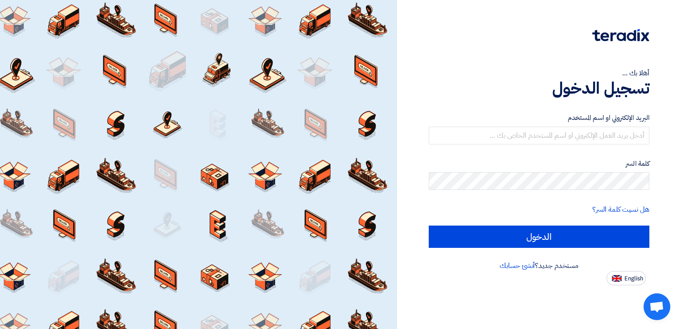 This screenshot has height=329, width=681. Describe the element at coordinates (627, 278) in the screenshot. I see `button: English` at that location.